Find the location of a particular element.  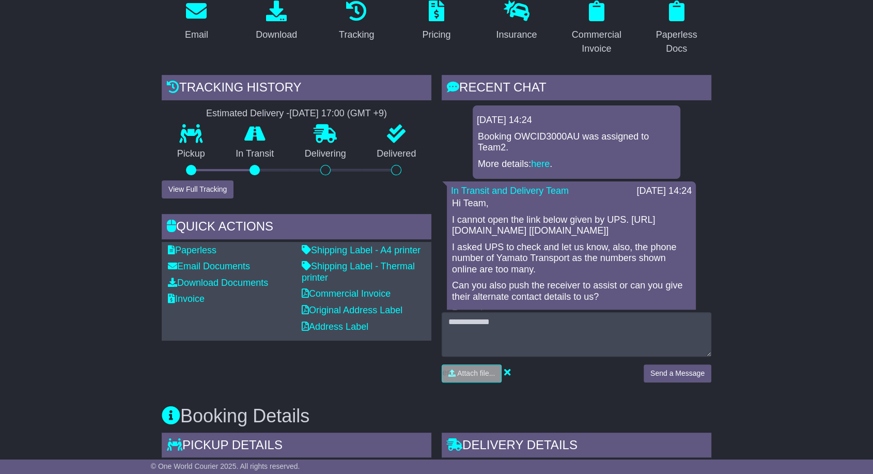

div: Delivery Details is located at coordinates (577, 446).